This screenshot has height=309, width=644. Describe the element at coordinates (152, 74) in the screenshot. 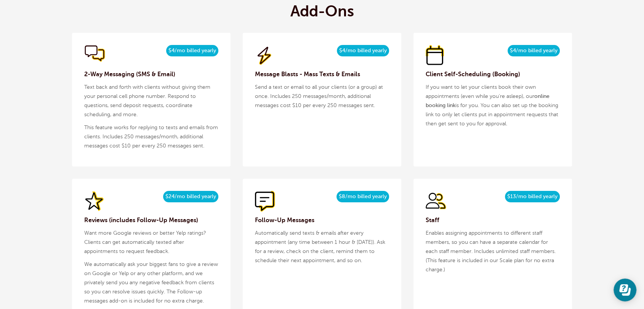

I see `h3: 2-Way Messaging (SMS & Email)` at that location.